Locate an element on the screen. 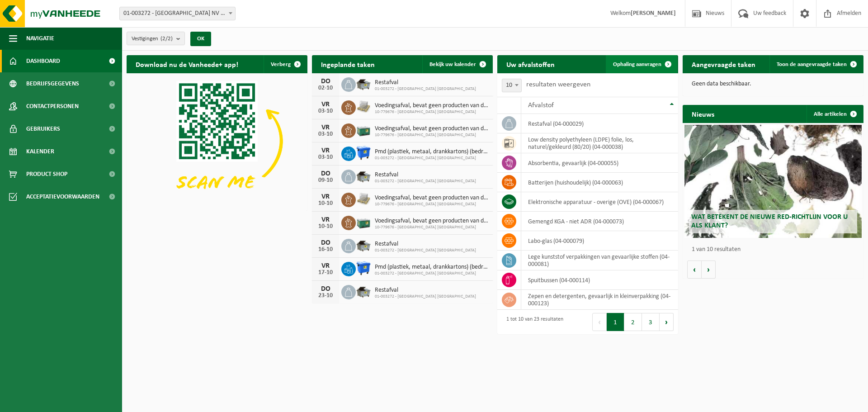 The image size is (868, 412). td: gemengd KGA - niet ADR (04-000073) is located at coordinates (600, 221).